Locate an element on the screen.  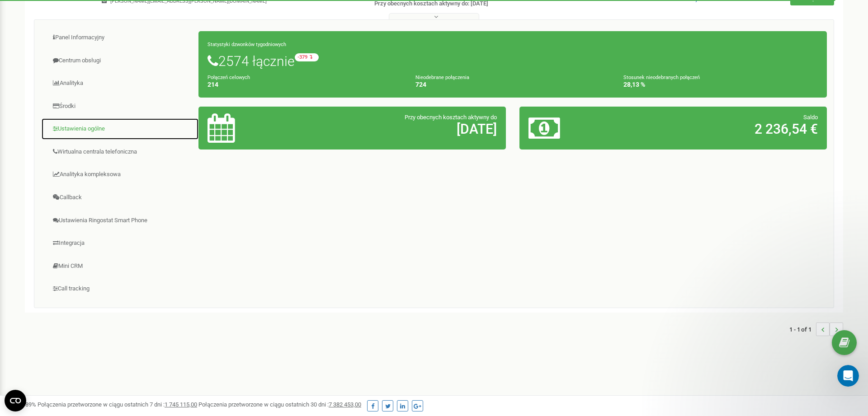
a: Środki is located at coordinates (120, 106).